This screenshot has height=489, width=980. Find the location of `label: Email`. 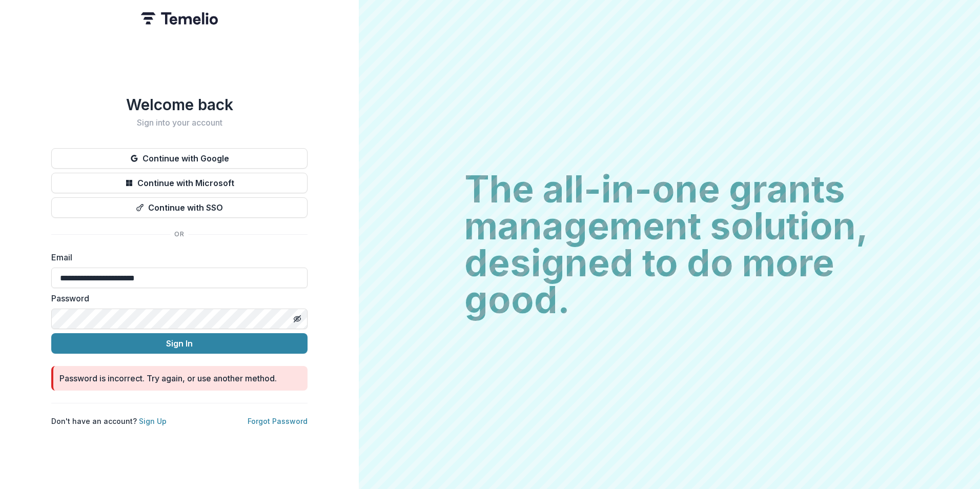

label: Email is located at coordinates (177, 258).